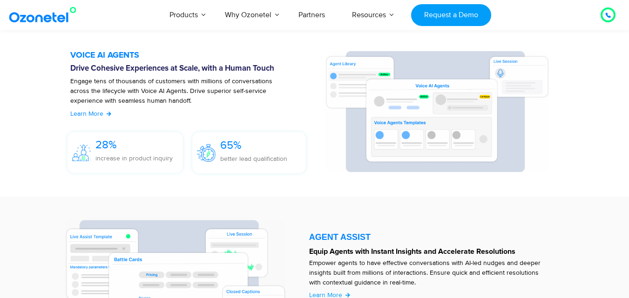 This screenshot has height=298, width=629. Describe the element at coordinates (87, 114) in the screenshot. I see `span: Learn More` at that location.